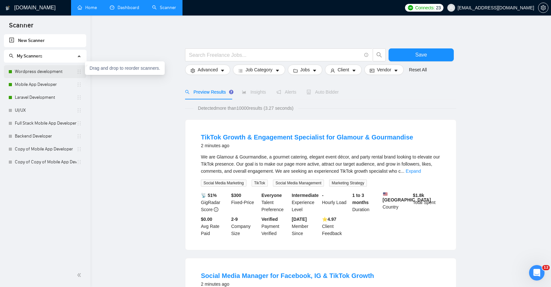  Describe the element at coordinates (321, 164) in the screenshot. I see `span: We are Glamour & Gourmandise, a gourmet catering, elegant event décor, and party rental brand loo...` at that location.